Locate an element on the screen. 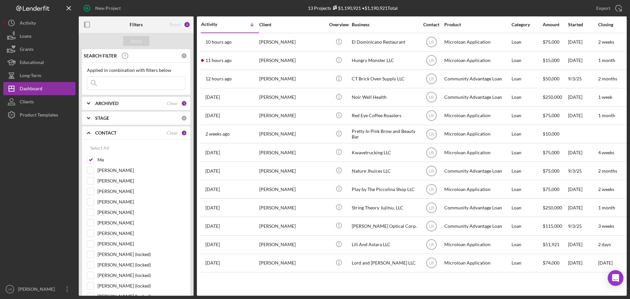 The image size is (630, 299). div: Apply is located at coordinates (136, 41).